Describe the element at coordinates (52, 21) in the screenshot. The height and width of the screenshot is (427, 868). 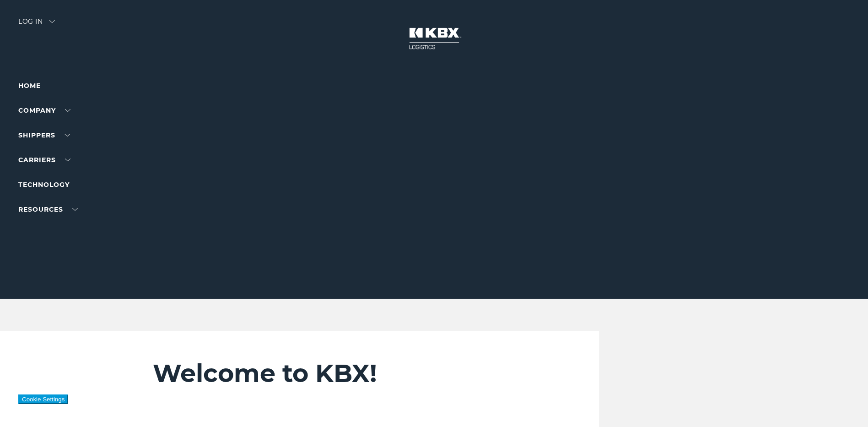
I see `img: arrow` at that location.